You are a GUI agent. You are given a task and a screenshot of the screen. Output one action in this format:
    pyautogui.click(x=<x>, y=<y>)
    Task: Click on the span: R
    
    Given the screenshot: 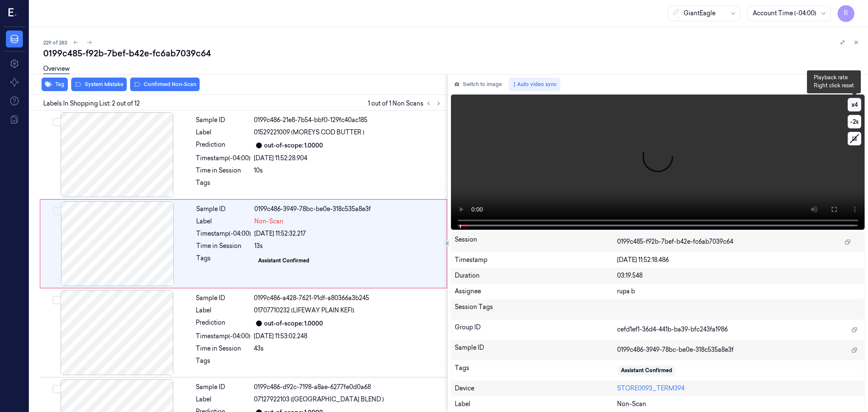 What is the action you would take?
    pyautogui.click(x=846, y=14)
    